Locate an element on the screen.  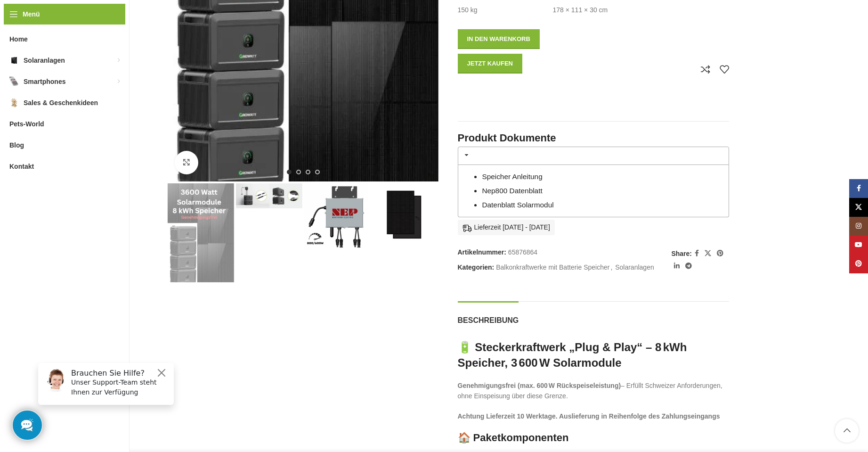
td: 150 kg is located at coordinates (468, 10).